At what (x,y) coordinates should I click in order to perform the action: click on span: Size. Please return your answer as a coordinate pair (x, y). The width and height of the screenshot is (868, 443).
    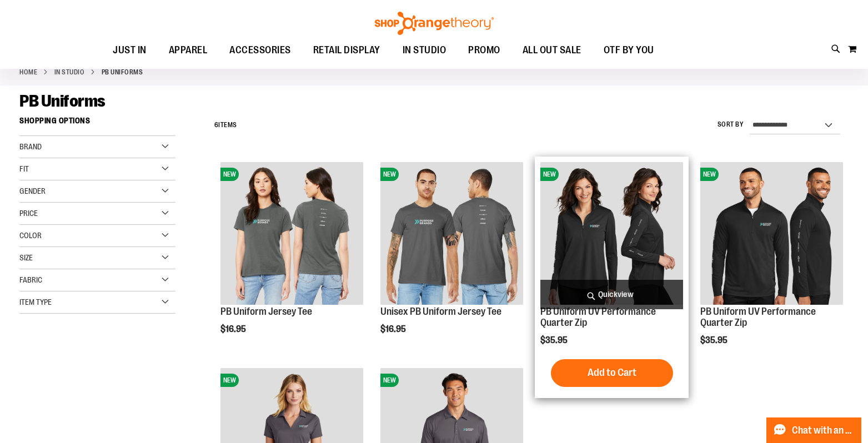
    Looking at the image, I should click on (26, 257).